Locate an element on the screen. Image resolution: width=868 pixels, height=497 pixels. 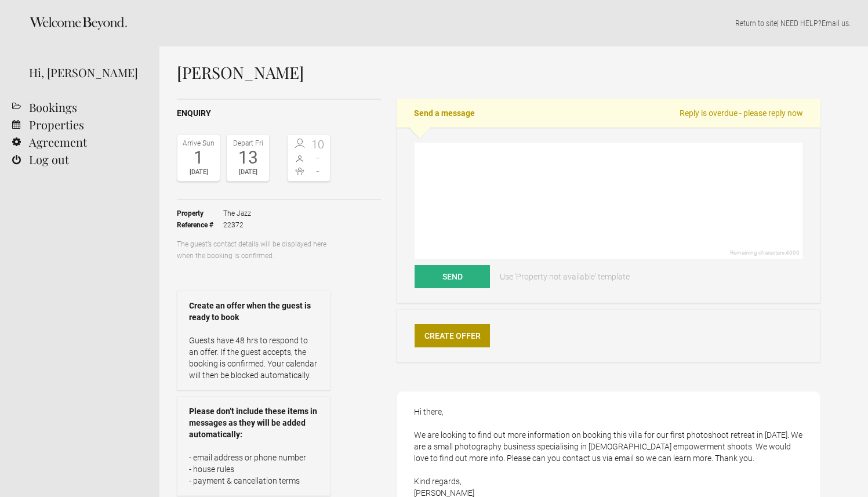
span: The Jazz is located at coordinates (237, 213).